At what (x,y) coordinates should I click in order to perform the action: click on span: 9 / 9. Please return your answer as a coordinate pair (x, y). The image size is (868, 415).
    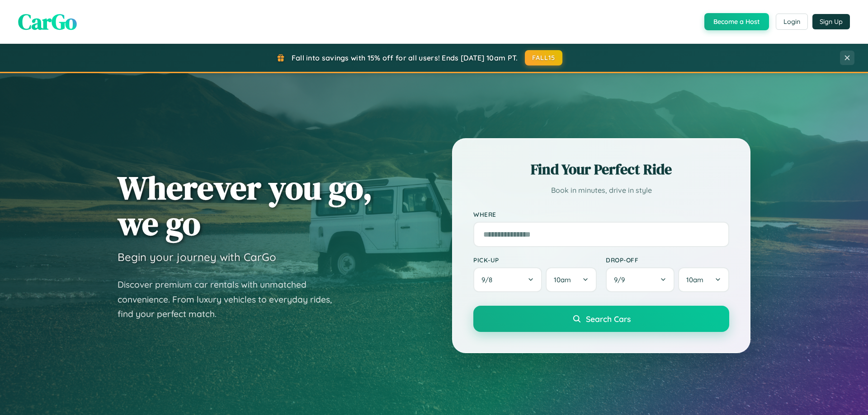
    Looking at the image, I should click on (622, 280).